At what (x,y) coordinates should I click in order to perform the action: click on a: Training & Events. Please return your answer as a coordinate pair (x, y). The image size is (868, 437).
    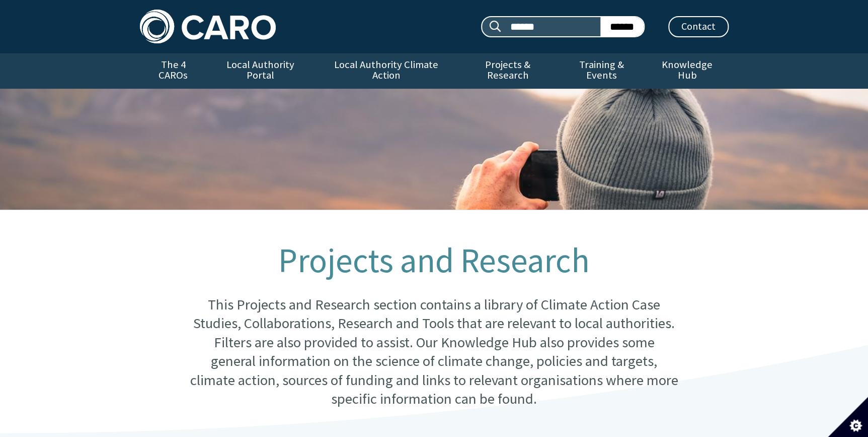
    Looking at the image, I should click on (602, 71).